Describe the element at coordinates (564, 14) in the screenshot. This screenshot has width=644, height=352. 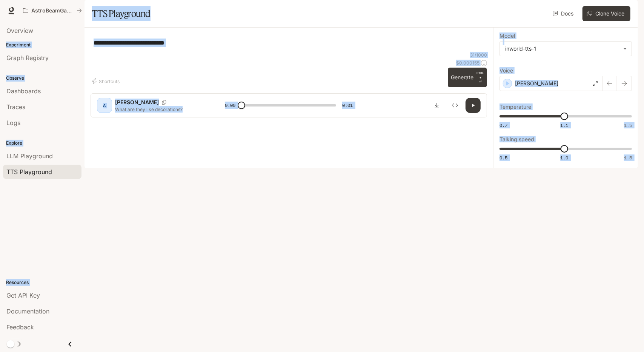
I see `a: Docs` at that location.